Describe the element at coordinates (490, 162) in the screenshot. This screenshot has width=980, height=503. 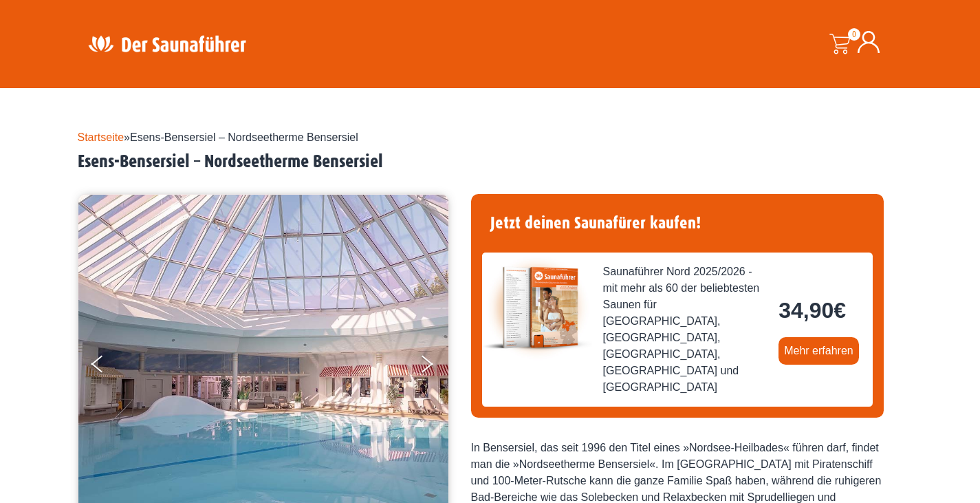
I see `h2: Esens-Bensersiel – Nordseetherme Bensersiel` at that location.